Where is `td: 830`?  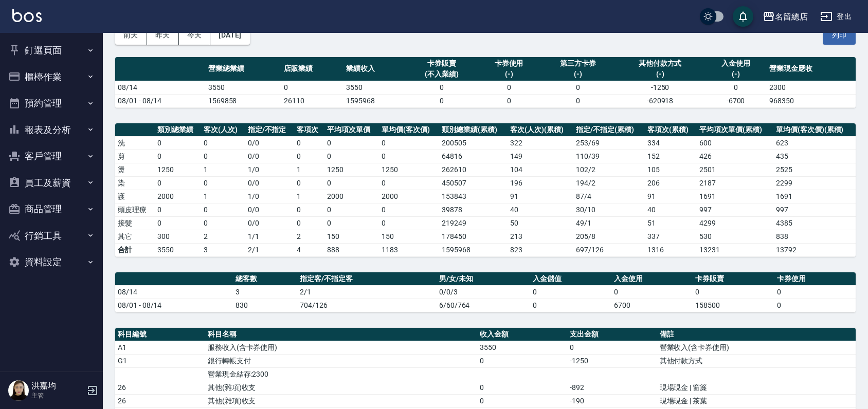
td: 830 is located at coordinates (264, 306).